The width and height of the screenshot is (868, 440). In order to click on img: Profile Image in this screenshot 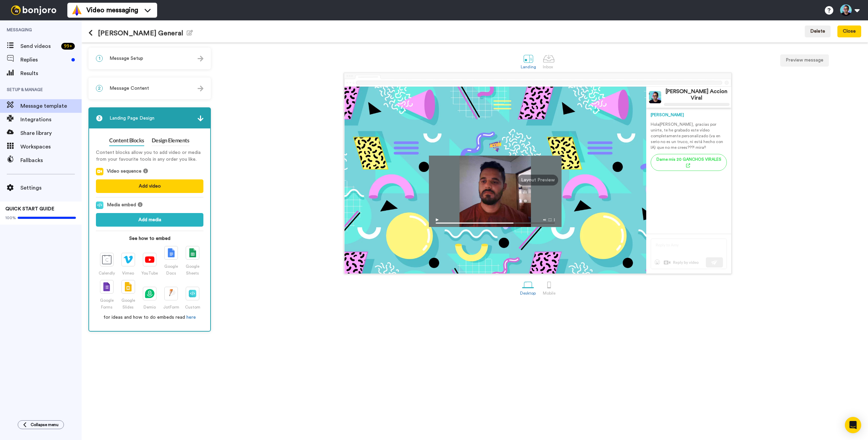, I will do `click(655, 97)`.